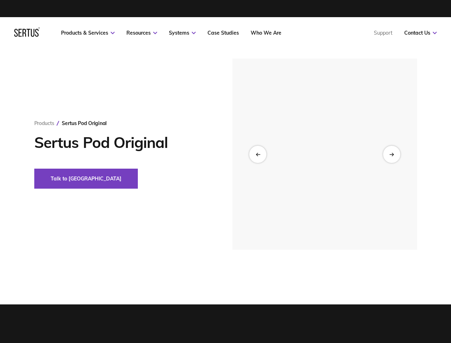  Describe the element at coordinates (182, 33) in the screenshot. I see `a: Systems` at that location.